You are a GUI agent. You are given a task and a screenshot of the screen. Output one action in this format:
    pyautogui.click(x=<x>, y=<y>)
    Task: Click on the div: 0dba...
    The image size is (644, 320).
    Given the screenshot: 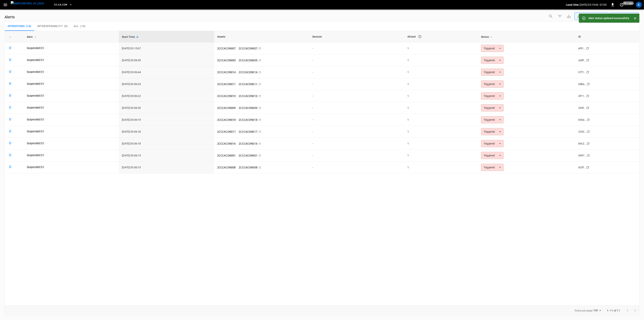 What is the action you would take?
    pyautogui.click(x=583, y=84)
    